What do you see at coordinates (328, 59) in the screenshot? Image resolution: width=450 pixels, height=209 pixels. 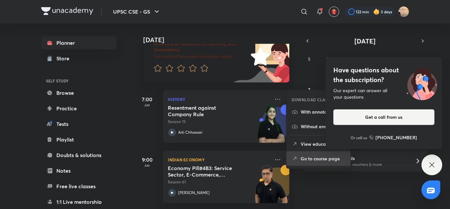 I see `abbr: Monday` at bounding box center [328, 59].